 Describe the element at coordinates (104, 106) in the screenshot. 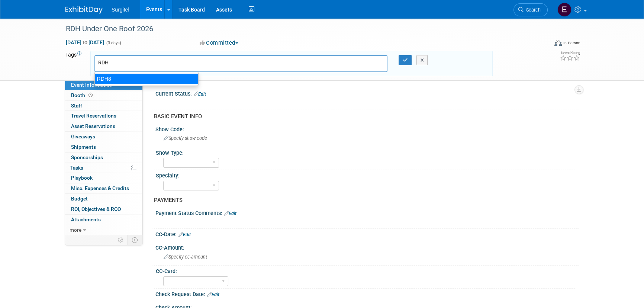

I see `a: Staff` at that location.